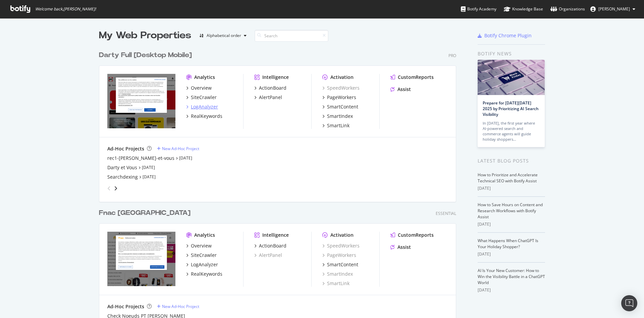 Image resolution: width=644 pixels, height=318 pixels. What do you see at coordinates (93, 42) in the screenshot?
I see `div: Mots-clés` at bounding box center [93, 42].